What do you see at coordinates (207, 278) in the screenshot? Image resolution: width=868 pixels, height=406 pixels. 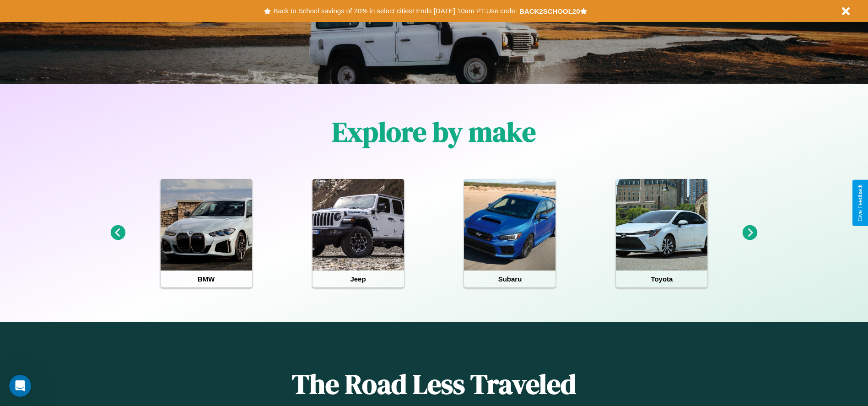 I see `h4: BMW` at bounding box center [207, 278].